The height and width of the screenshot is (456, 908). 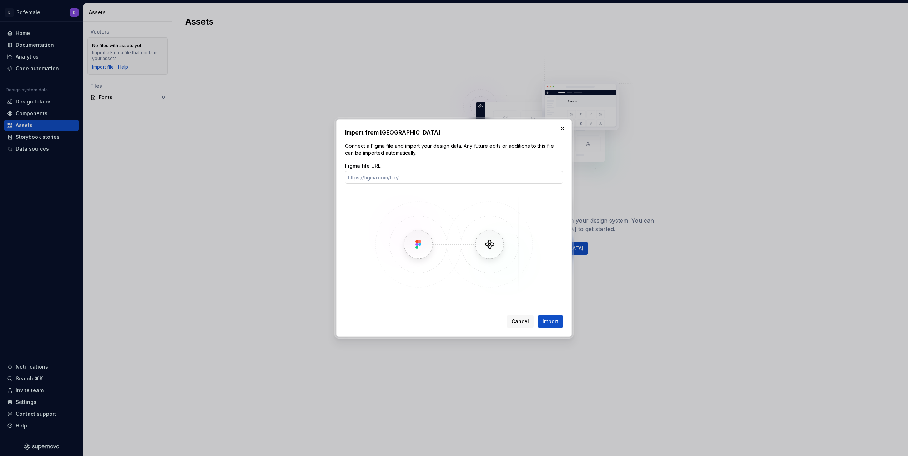 I want to click on p: Connect a Figma file and import your design data. Any future edits or additions to this file can ..., so click(x=454, y=150).